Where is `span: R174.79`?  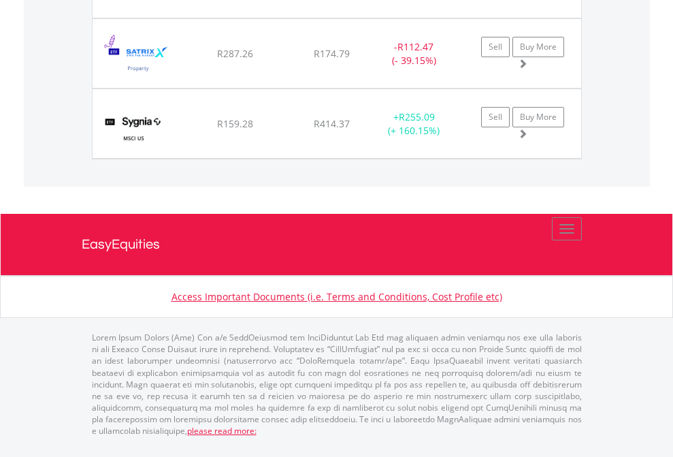 span: R174.79 is located at coordinates (331, 53).